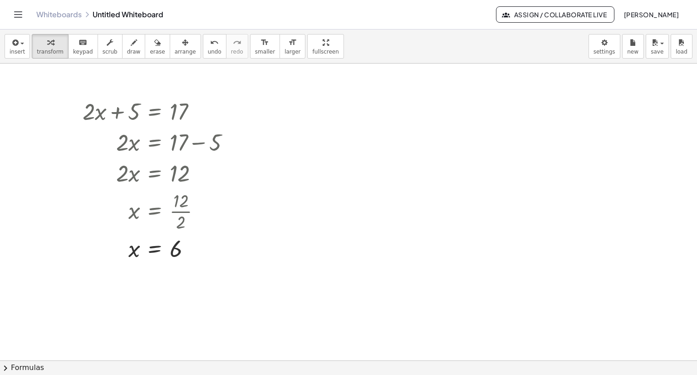 The width and height of the screenshot is (697, 375). What do you see at coordinates (17, 46) in the screenshot?
I see `button: insert` at bounding box center [17, 46].